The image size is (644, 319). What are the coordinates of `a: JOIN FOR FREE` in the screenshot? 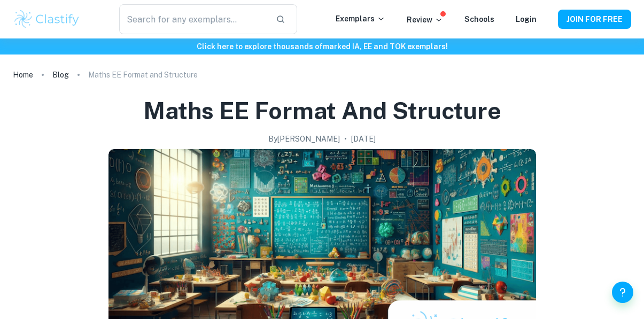 It's located at (594, 20).